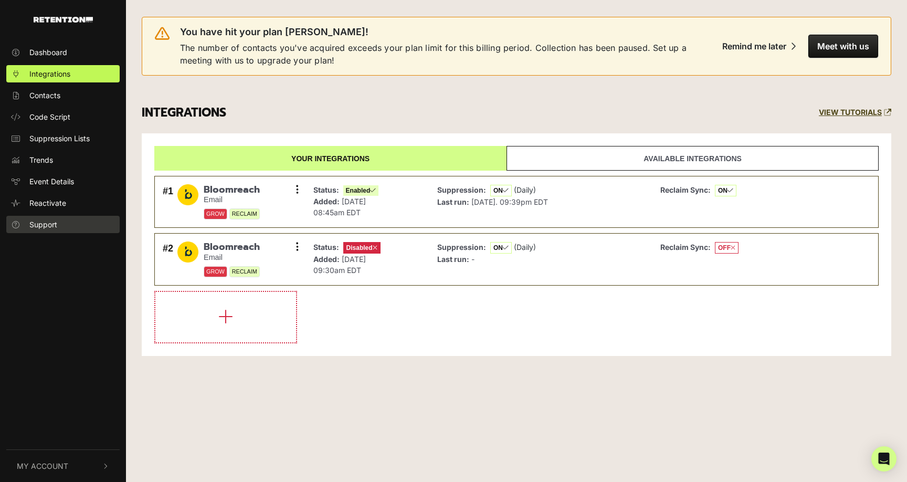 The height and width of the screenshot is (482, 907). What do you see at coordinates (843, 46) in the screenshot?
I see `button: Meet with us` at bounding box center [843, 46].